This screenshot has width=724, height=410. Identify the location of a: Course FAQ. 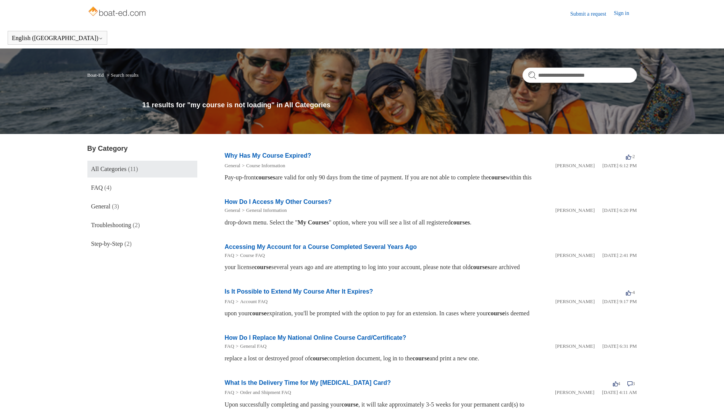
(252, 255).